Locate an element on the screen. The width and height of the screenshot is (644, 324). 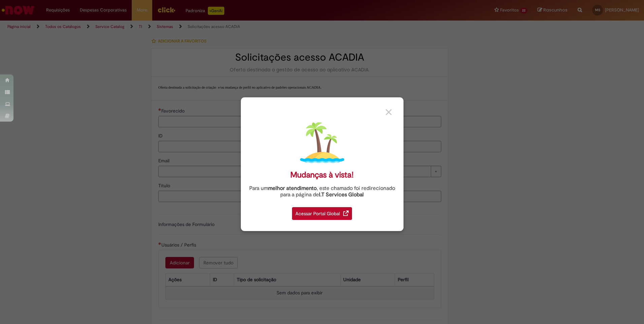
div: Para um , este chamado foi redirecionado para a página de is located at coordinates (322, 192).